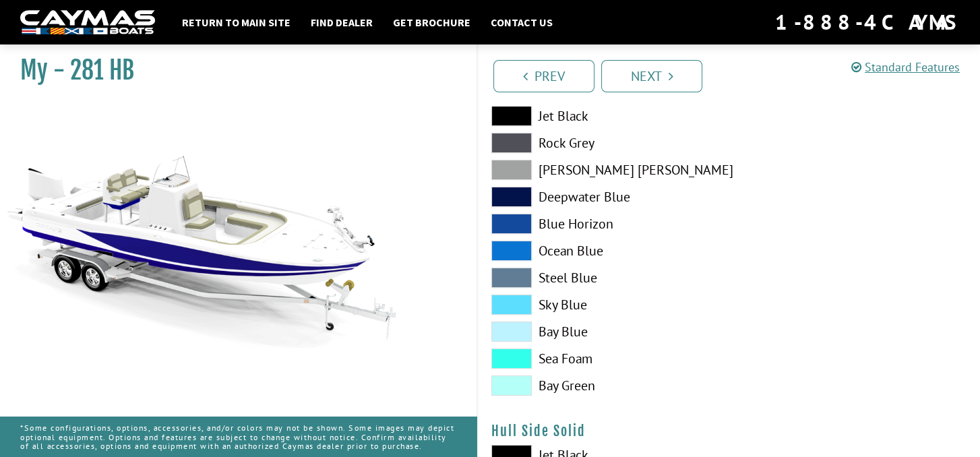 This screenshot has height=457, width=980. I want to click on a: Standard Features, so click(905, 67).